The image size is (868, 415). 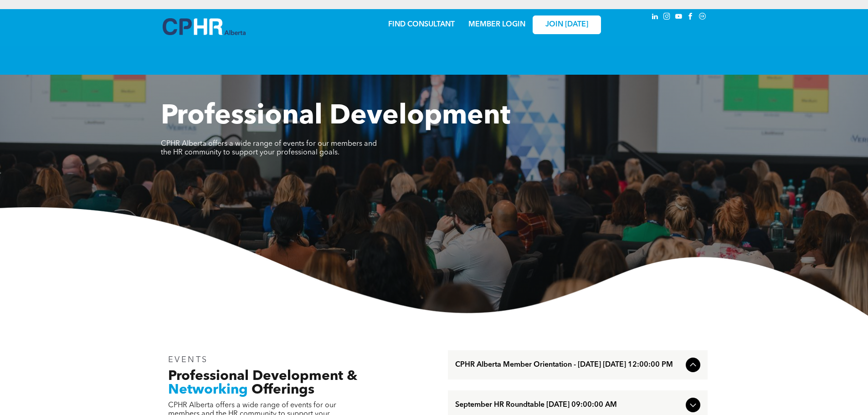 I want to click on a: FIND CONSULTANT, so click(x=421, y=25).